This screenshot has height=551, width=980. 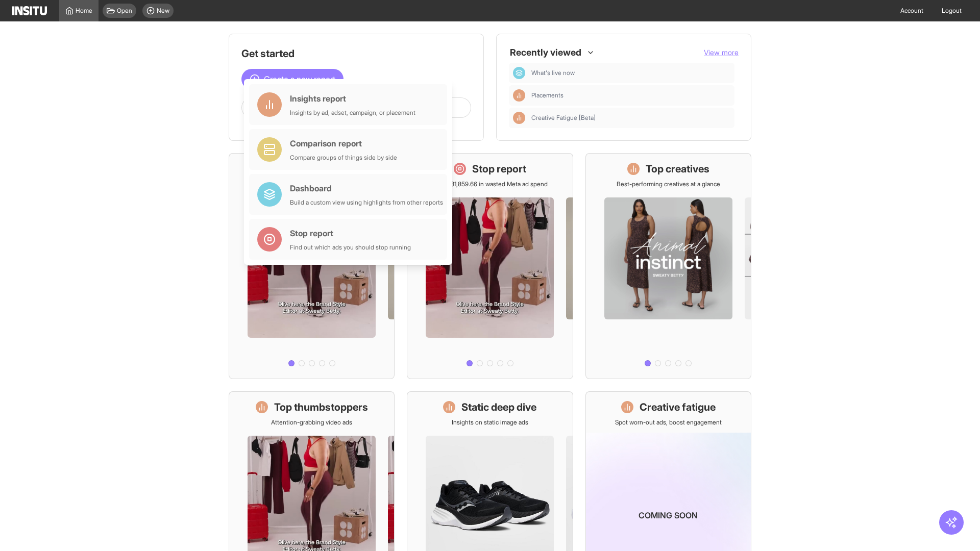 I want to click on p: Attention-grabbing video ads, so click(x=312, y=423).